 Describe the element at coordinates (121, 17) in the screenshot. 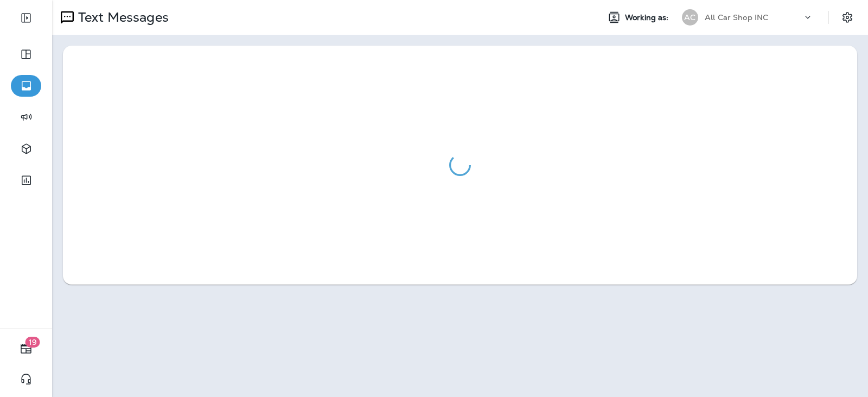

I see `p: Text Messages` at that location.